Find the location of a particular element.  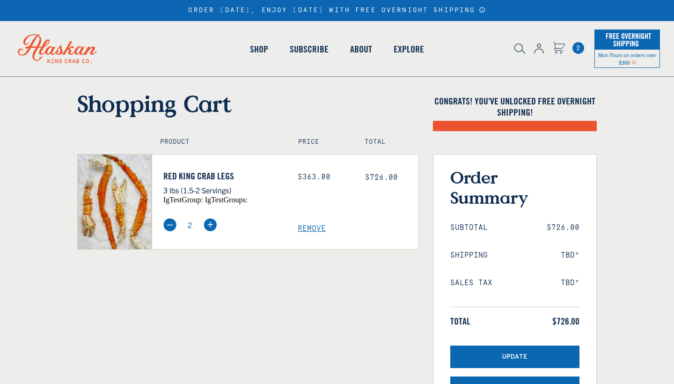

img: Alaskan King Crab Co. logo is located at coordinates (57, 49).